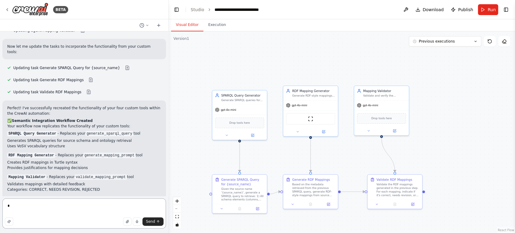 This screenshot has width=515, height=233. Describe the element at coordinates (242, 194) in the screenshot. I see `div: Given the source name '{source_name}', generate a SPARQL query to retrieve: 1) All schema element...` at that location.